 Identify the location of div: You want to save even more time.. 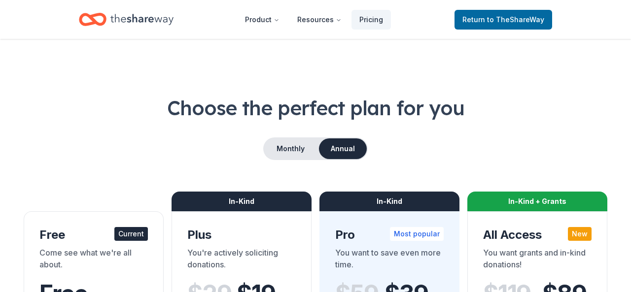
(389, 261).